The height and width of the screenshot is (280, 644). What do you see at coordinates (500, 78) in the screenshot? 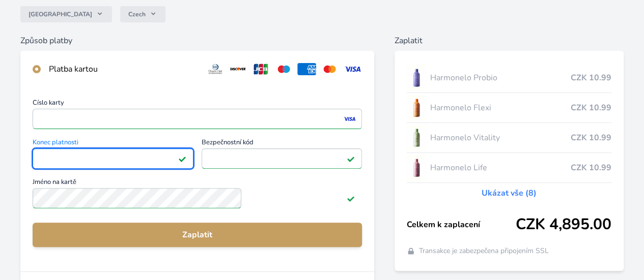
I see `span: Harmonelo Probio` at bounding box center [500, 78].